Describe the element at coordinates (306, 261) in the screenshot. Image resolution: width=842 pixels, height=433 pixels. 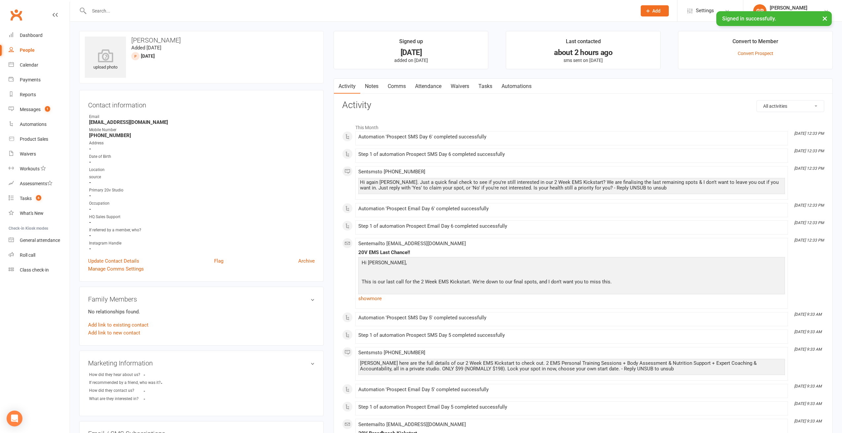
I see `a: Archive` at that location.